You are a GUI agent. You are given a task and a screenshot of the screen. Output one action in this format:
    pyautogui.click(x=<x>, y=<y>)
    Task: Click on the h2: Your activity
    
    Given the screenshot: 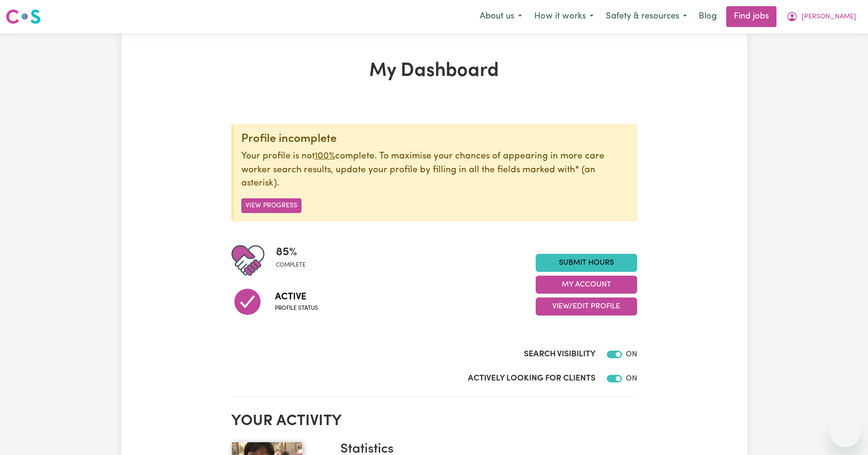 What is the action you would take?
    pyautogui.click(x=435, y=421)
    